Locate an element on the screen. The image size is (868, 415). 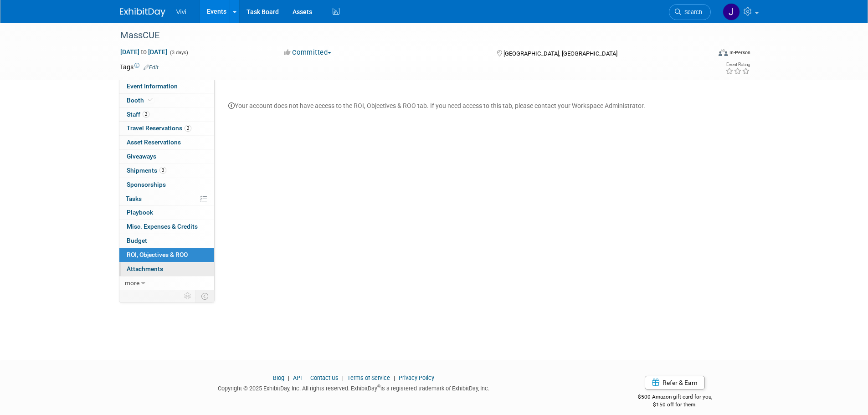
div: Event Rating is located at coordinates (738, 64).